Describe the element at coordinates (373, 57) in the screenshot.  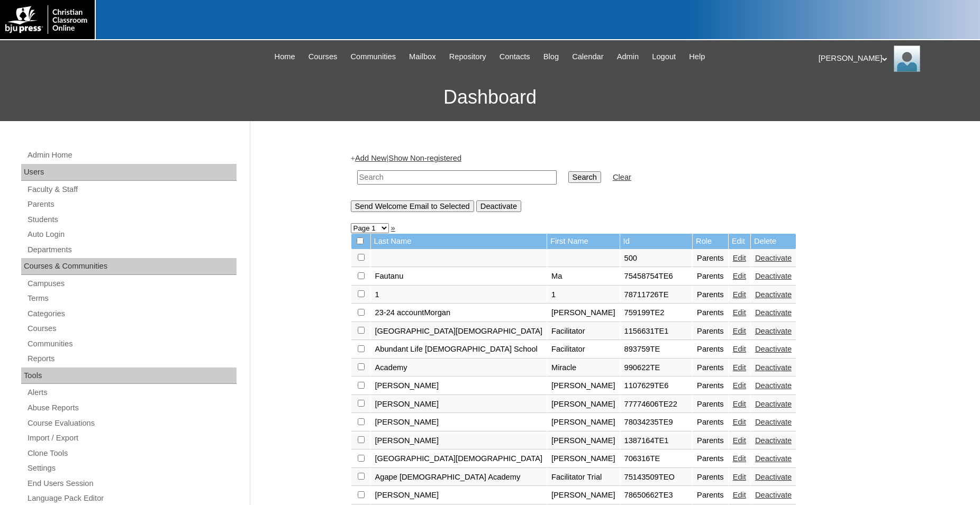
I see `span: Communities` at that location.